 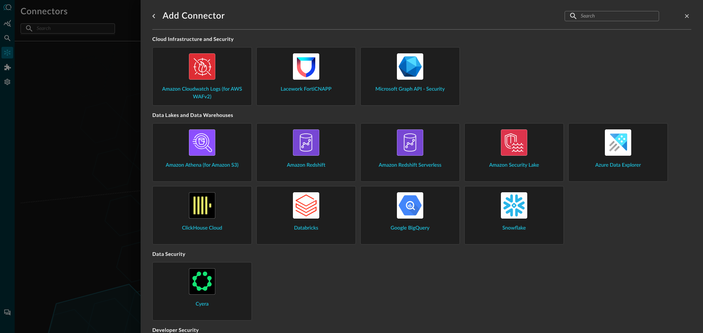 I want to click on span: Snowflake, so click(x=514, y=228).